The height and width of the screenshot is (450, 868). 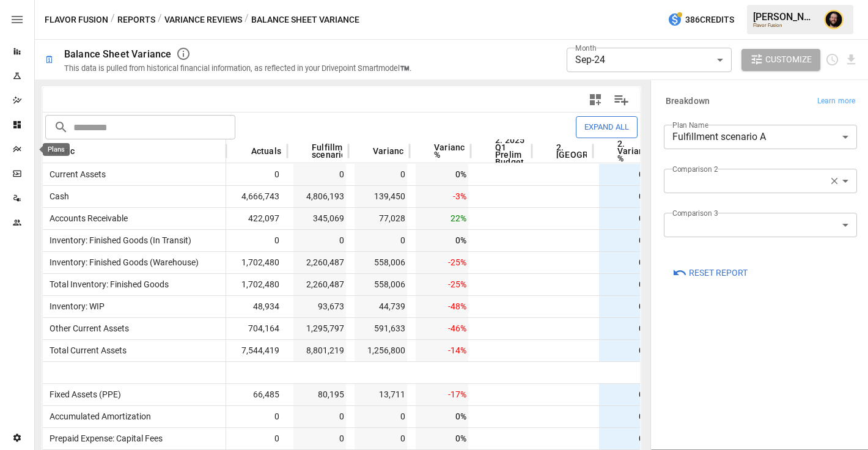 What do you see at coordinates (98, 416) in the screenshot?
I see `span: Accumulated Amortization` at bounding box center [98, 416].